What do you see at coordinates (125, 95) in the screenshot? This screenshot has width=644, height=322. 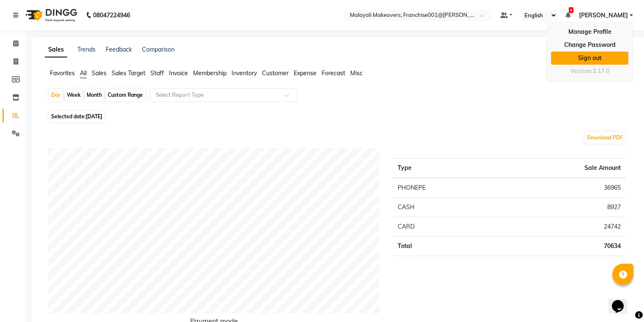 I see `div: Custom Range` at bounding box center [125, 95].